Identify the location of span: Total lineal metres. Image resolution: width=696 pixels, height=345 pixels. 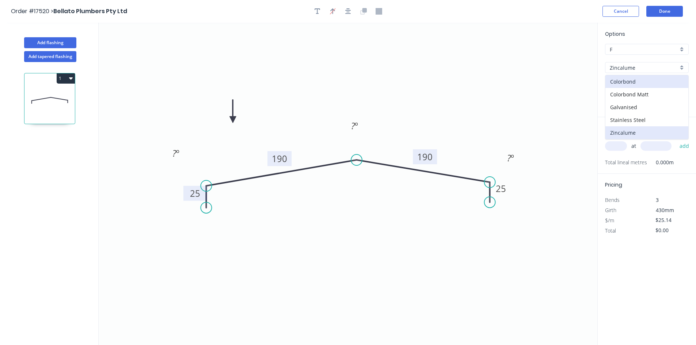
(626, 163).